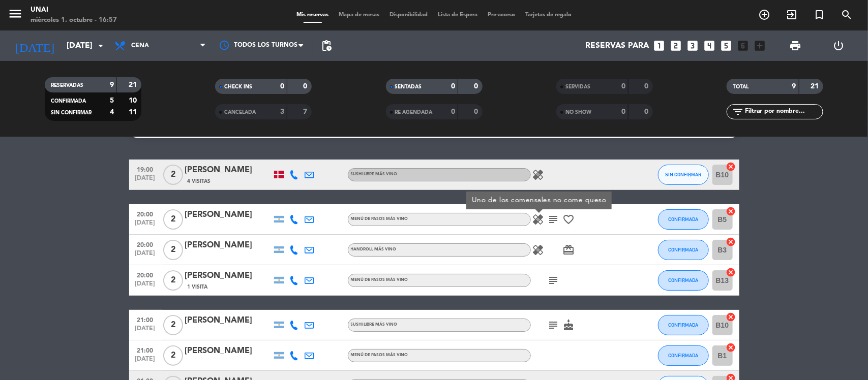 The height and width of the screenshot is (380, 868). What do you see at coordinates (359, 15) in the screenshot?
I see `span: Mapa de mesas` at bounding box center [359, 15].